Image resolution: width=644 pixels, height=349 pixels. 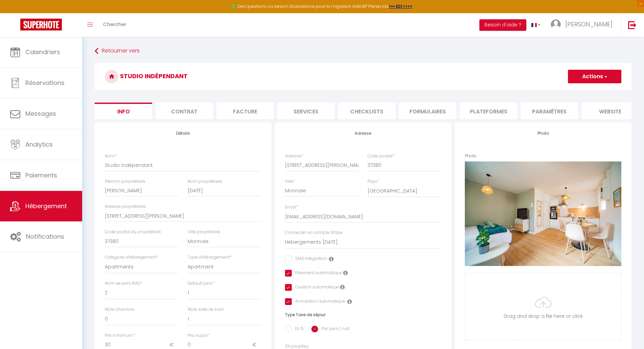 What do you see at coordinates (46, 206) in the screenshot?
I see `span: Hébergement` at bounding box center [46, 206].